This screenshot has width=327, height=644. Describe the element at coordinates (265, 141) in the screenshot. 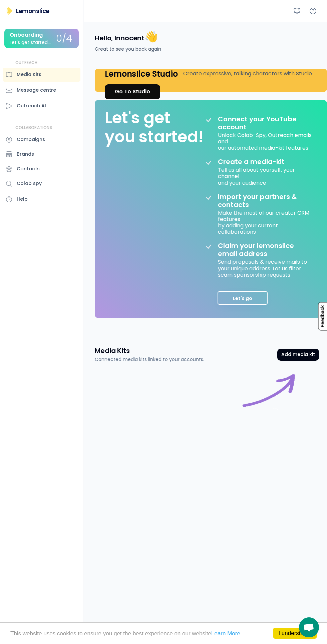

I see `div: Unlock Colab-Spy, Outreach emails and our automated media-kit features` at that location.